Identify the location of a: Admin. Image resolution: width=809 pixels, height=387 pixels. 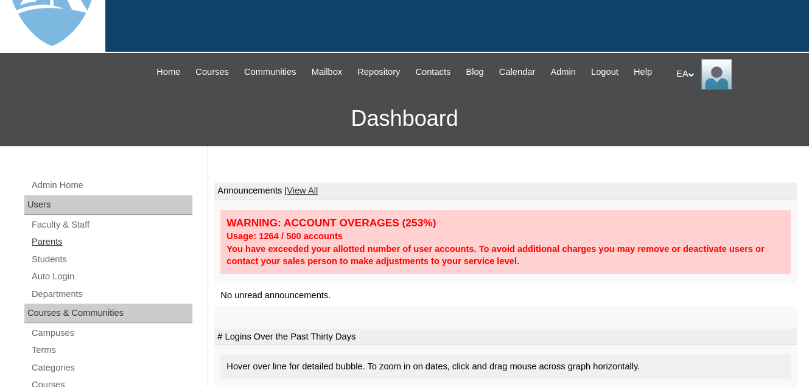
(563, 72).